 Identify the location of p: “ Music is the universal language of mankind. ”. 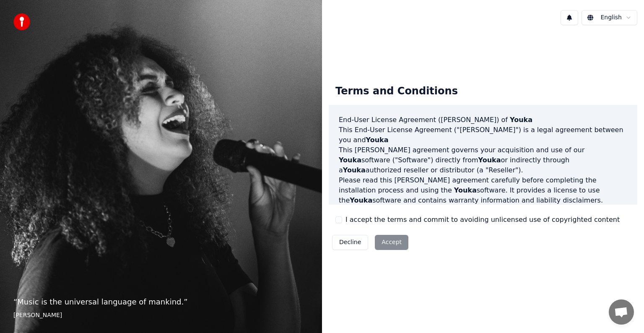
(161, 302).